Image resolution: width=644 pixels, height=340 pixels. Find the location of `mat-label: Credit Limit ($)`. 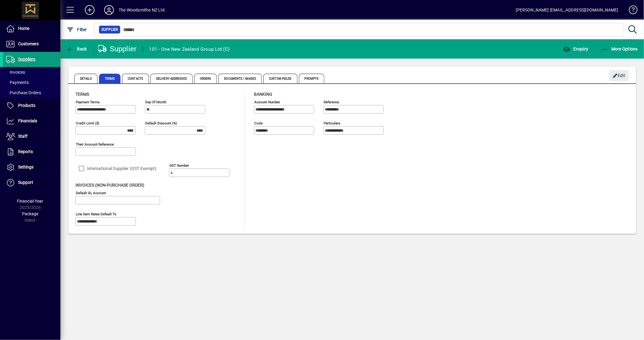

mat-label: Credit Limit ($) is located at coordinates (87, 123).